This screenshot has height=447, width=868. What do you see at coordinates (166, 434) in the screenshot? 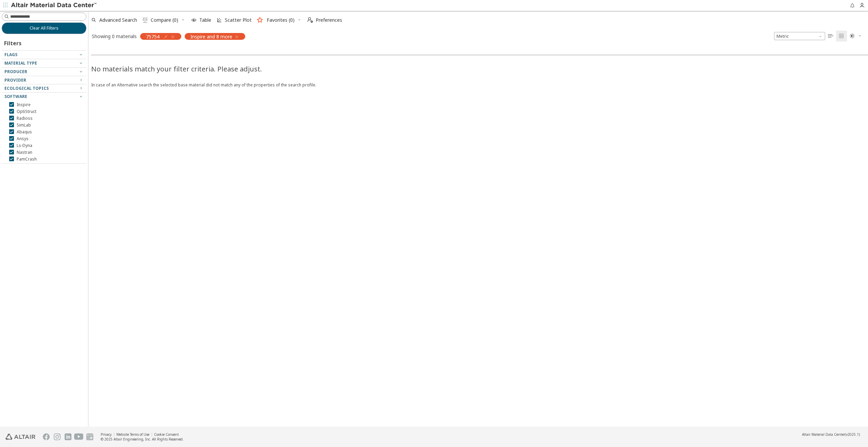
I see `a: Cookie Consent` at bounding box center [166, 434].